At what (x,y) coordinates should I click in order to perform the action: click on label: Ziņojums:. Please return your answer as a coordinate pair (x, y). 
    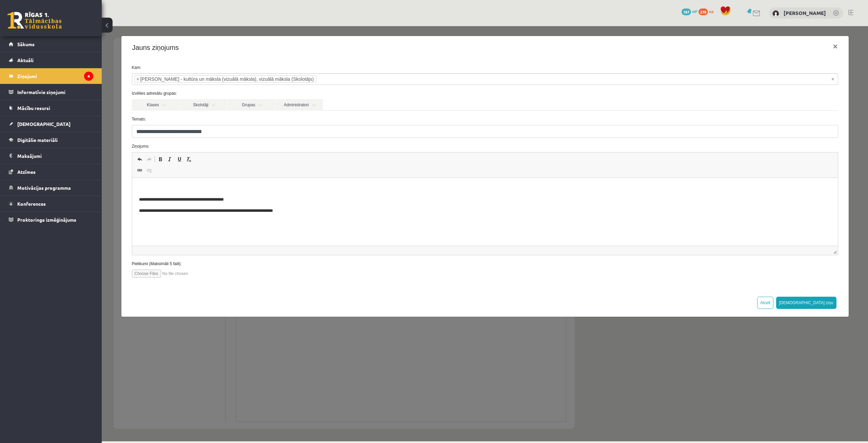
    Looking at the image, I should click on (383, 120).